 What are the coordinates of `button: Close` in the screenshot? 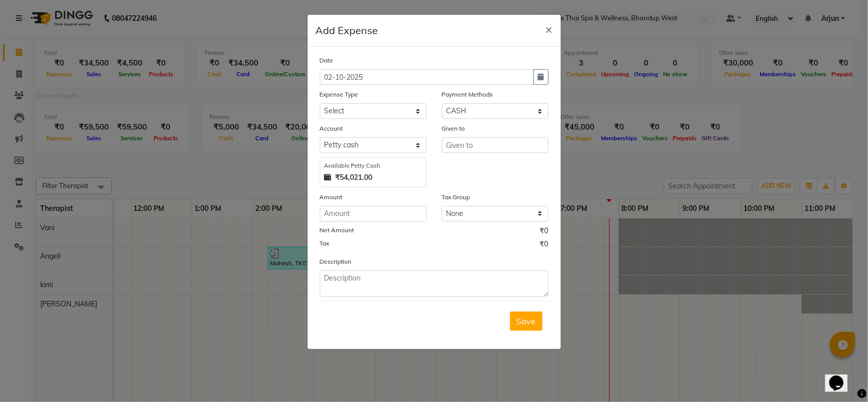 It's located at (549, 29).